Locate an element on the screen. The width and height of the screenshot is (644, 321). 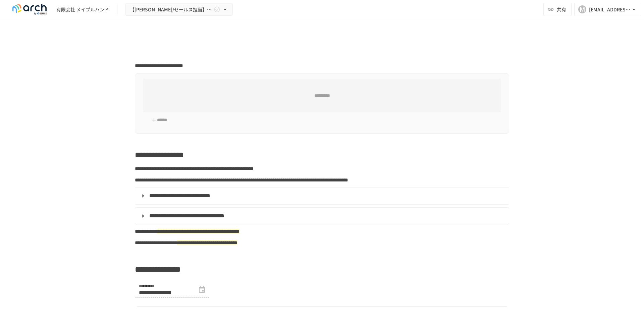
span: 共有 is located at coordinates (561, 9).